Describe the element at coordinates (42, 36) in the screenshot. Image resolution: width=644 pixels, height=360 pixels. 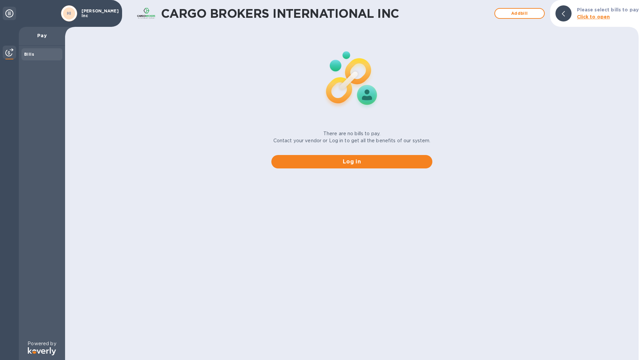
I see `p: Pay` at that location.